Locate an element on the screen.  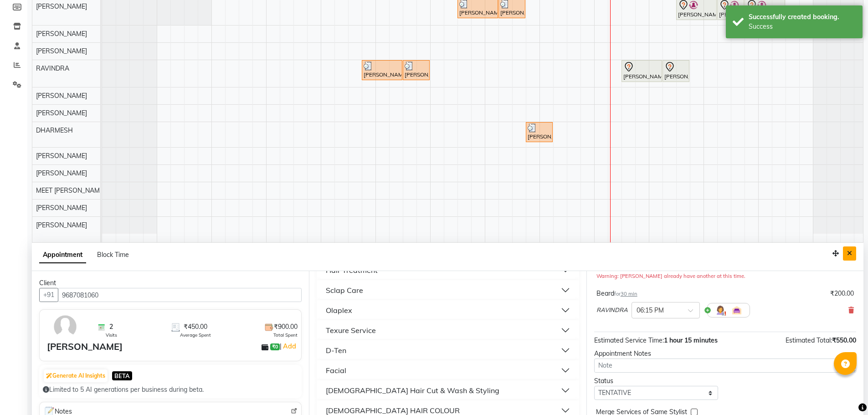
div: Success is located at coordinates (802, 27).